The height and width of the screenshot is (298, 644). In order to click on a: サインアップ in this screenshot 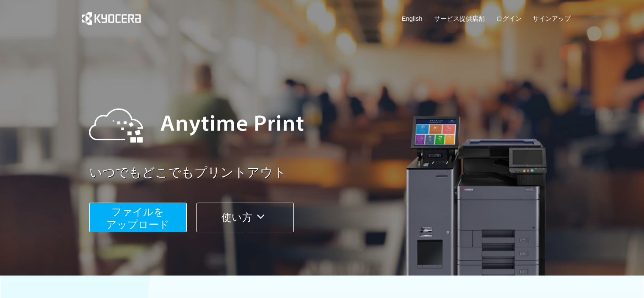, I will do `click(552, 18)`.